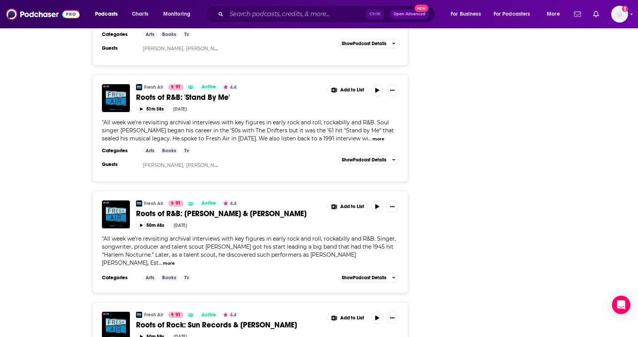  What do you see at coordinates (625, 9) in the screenshot?
I see `svg: Add a profile image` at bounding box center [625, 9].